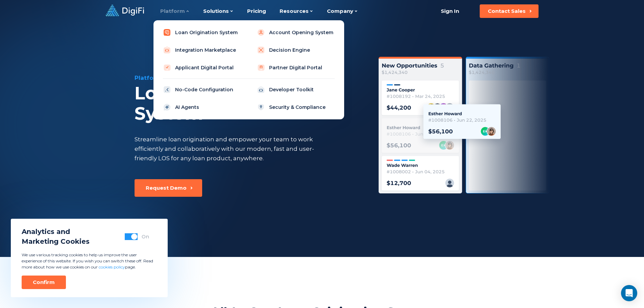 Image resolution: width=644 pixels, height=308 pixels. What do you see at coordinates (248, 103) in the screenshot?
I see `div: Loan Origination System` at bounding box center [248, 103].